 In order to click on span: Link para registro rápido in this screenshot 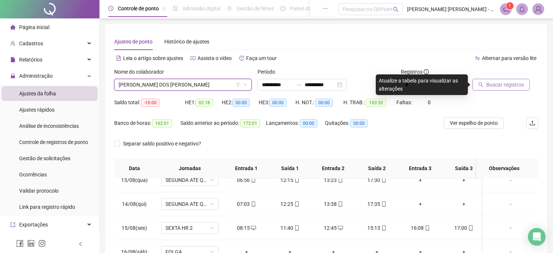, I will do `click(47, 207)`.